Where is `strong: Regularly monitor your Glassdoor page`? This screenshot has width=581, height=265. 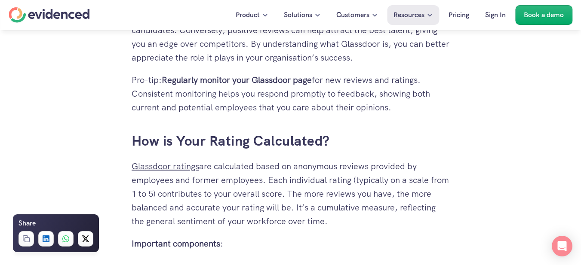
strong: Regularly monitor your Glassdoor page is located at coordinates (237, 80).